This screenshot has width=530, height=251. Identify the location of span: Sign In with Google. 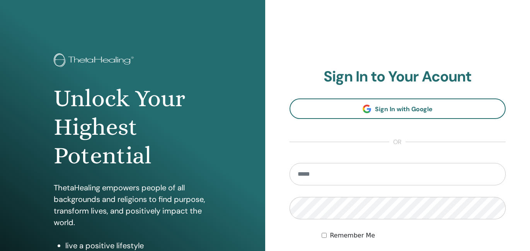
(403, 109).